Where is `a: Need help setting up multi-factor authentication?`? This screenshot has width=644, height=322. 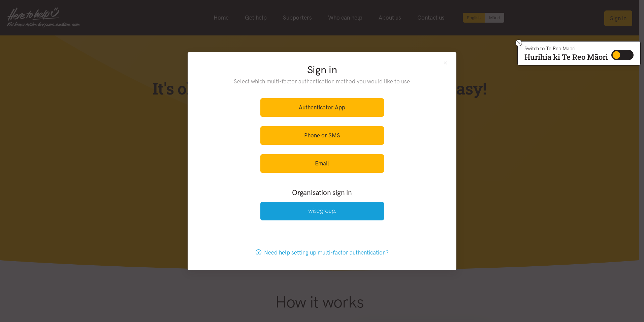
a: Need help setting up multi-factor authentication? is located at coordinates (322, 252).